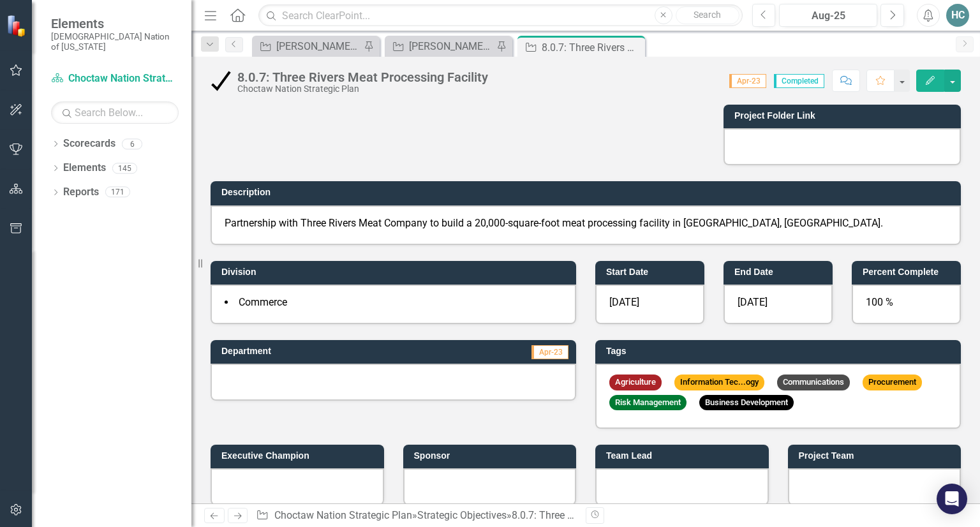 This screenshot has height=527, width=980. What do you see at coordinates (221, 81) in the screenshot?
I see `img: Completed` at bounding box center [221, 81].